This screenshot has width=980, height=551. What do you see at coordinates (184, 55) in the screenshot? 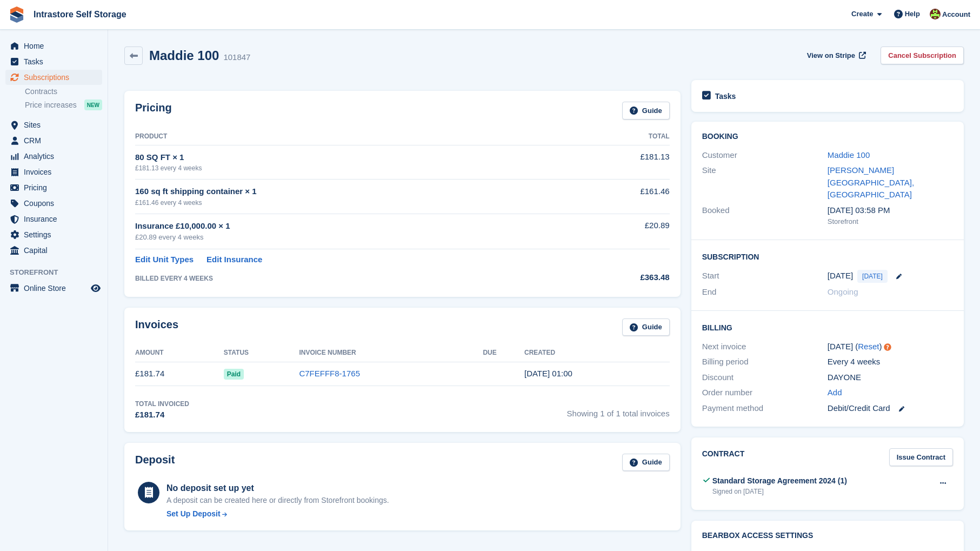
I see `h2: Maddie 100` at bounding box center [184, 55].